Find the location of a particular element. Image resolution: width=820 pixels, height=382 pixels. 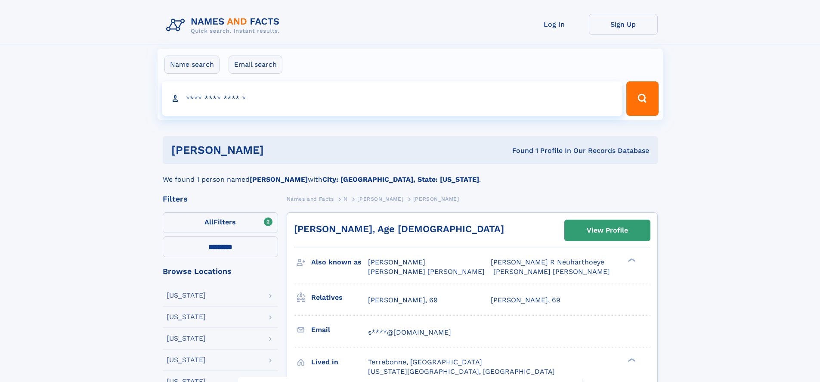

a: Sign Up is located at coordinates (624, 24).